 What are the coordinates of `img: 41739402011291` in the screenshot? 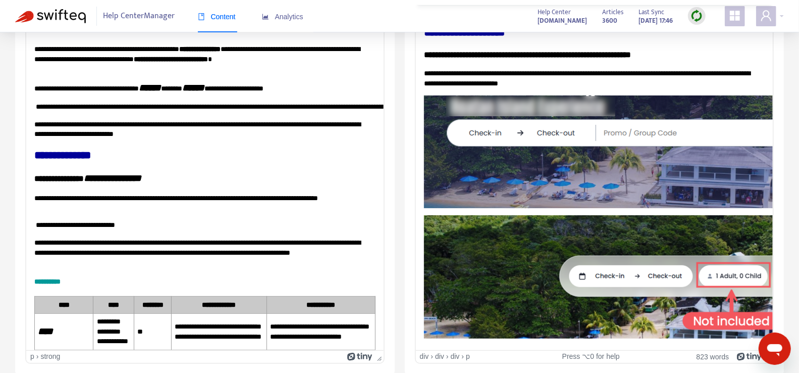 It's located at (316, 211).